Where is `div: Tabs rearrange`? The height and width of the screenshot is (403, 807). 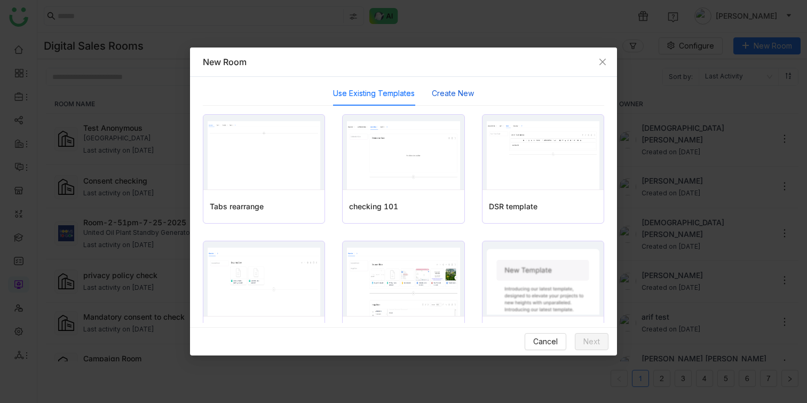
div: Tabs rearrange is located at coordinates (264, 207).